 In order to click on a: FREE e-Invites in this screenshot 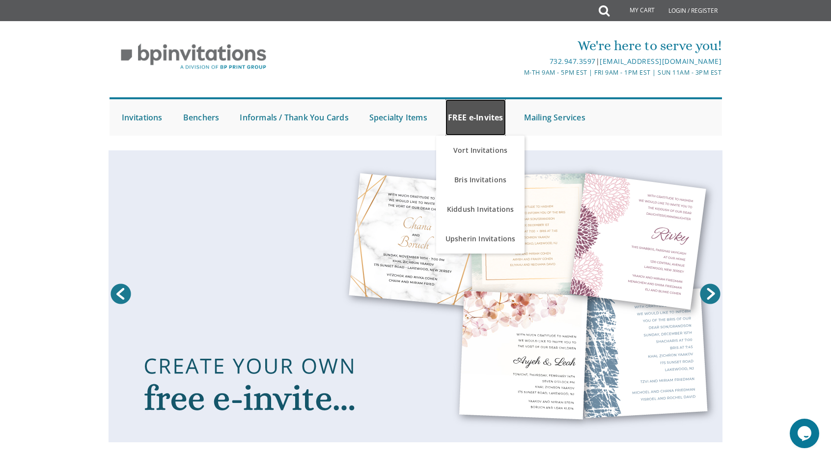, I will do `click(476, 117)`.